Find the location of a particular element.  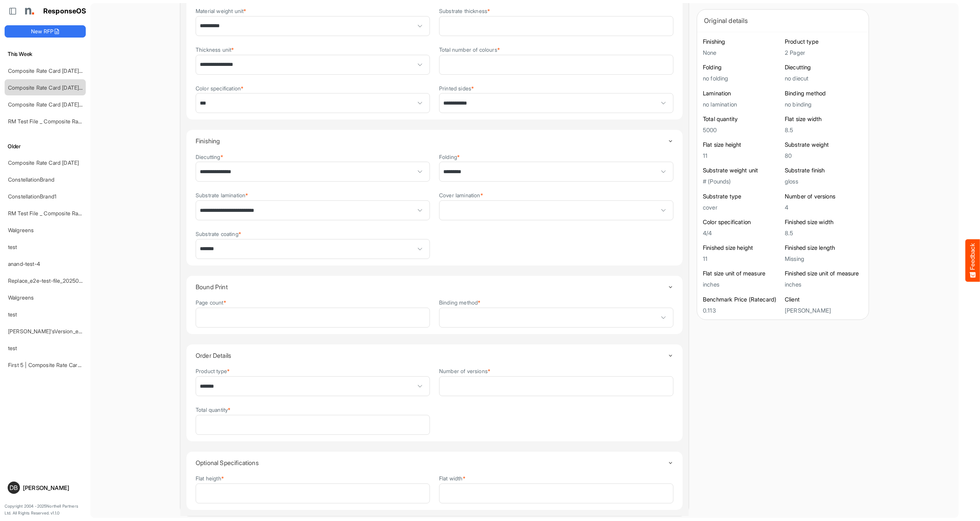

h6: Flat size unit of measure is located at coordinates (741, 273).